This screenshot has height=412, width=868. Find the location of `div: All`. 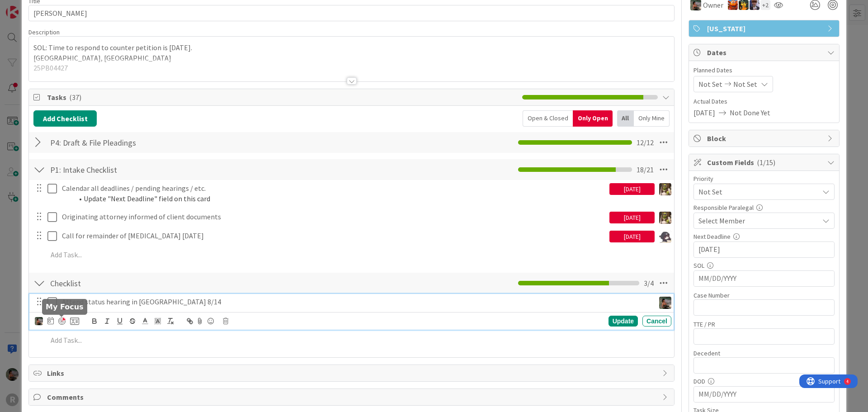

div: All is located at coordinates (626, 119).